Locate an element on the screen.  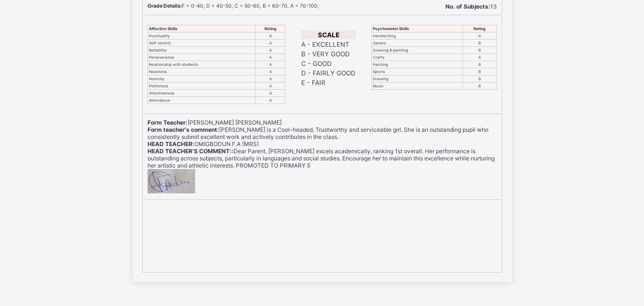
td: Self-control is located at coordinates (201, 43).